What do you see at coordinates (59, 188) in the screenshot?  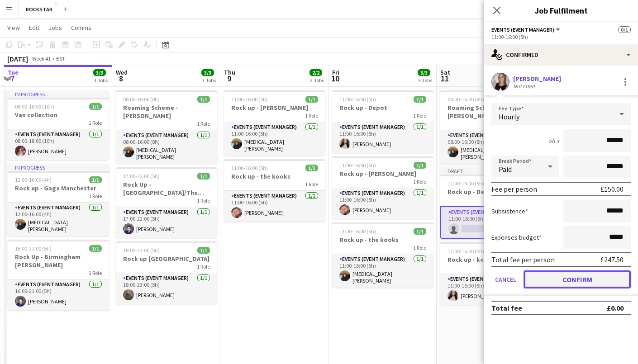 I see `h3: Rock up - Gaga Manchester` at bounding box center [59, 188].